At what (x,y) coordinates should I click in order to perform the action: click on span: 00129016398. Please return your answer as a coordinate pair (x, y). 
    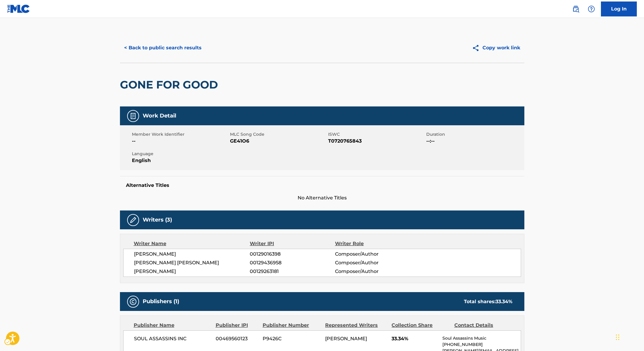
    Looking at the image, I should click on (292, 254).